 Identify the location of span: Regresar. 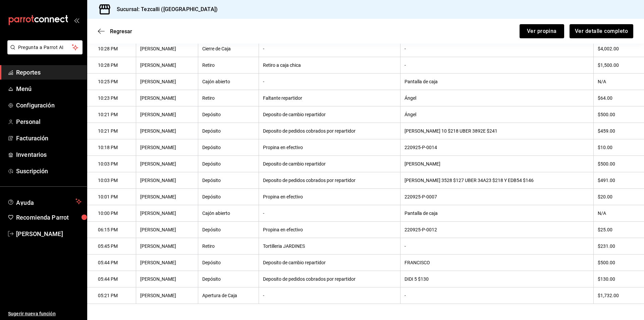
(121, 31).